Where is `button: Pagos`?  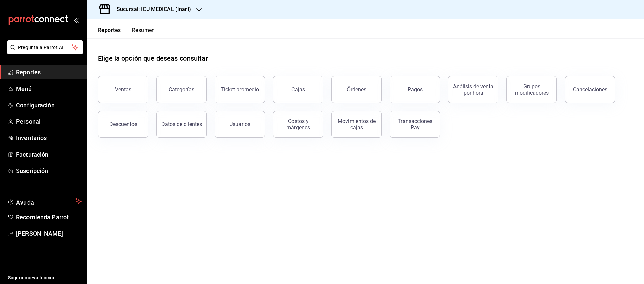
button: Pagos is located at coordinates (415, 89).